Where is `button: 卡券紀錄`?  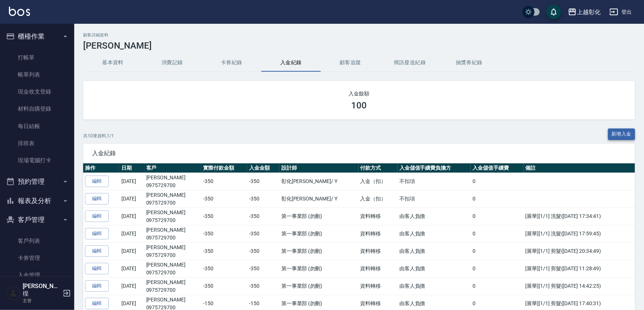 button: 卡券紀錄 is located at coordinates (232, 63).